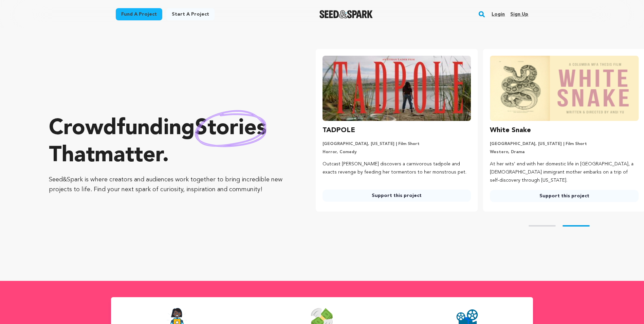 This screenshot has height=324, width=644. What do you see at coordinates (510, 130) in the screenshot?
I see `h3: White Snake` at bounding box center [510, 130].